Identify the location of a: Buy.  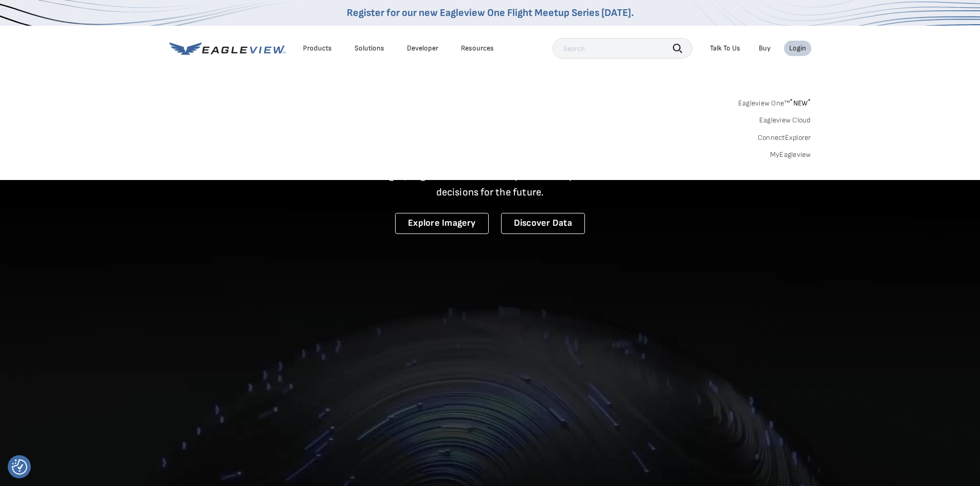
(764, 48).